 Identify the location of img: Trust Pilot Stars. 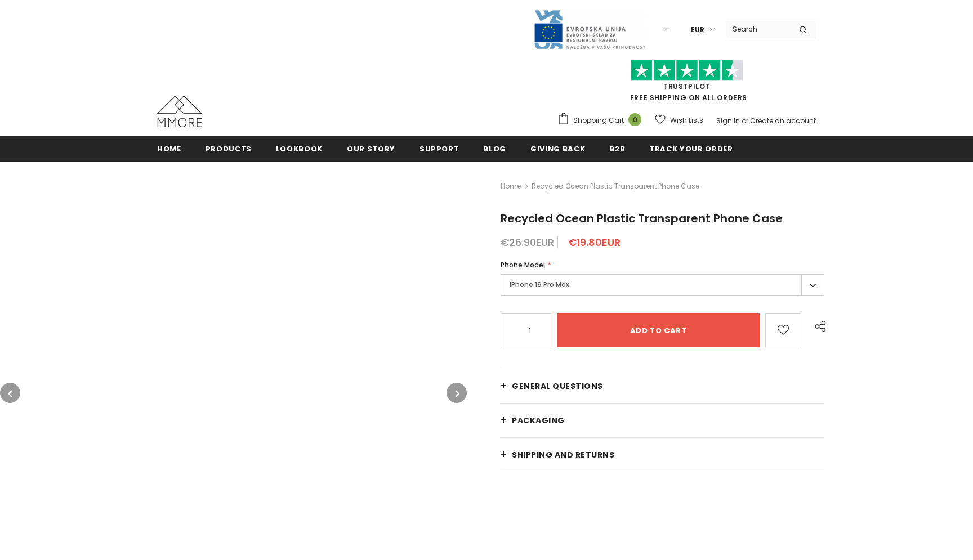
(687, 70).